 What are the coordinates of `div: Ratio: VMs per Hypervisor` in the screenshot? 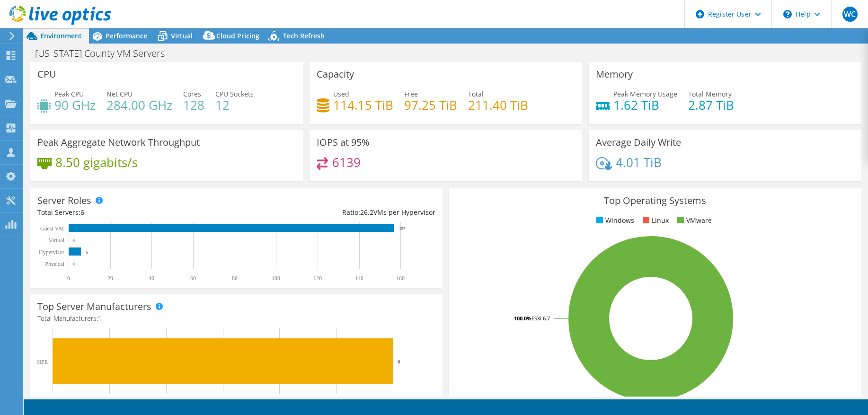 It's located at (335, 212).